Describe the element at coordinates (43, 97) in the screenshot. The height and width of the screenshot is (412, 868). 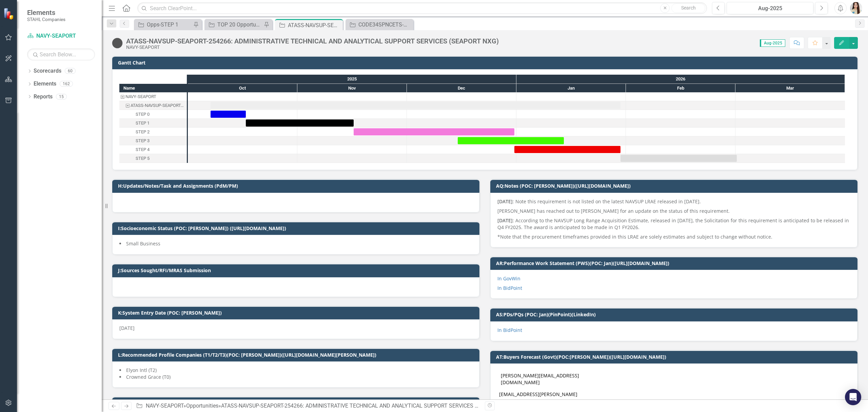
I see `a: Reports` at that location.